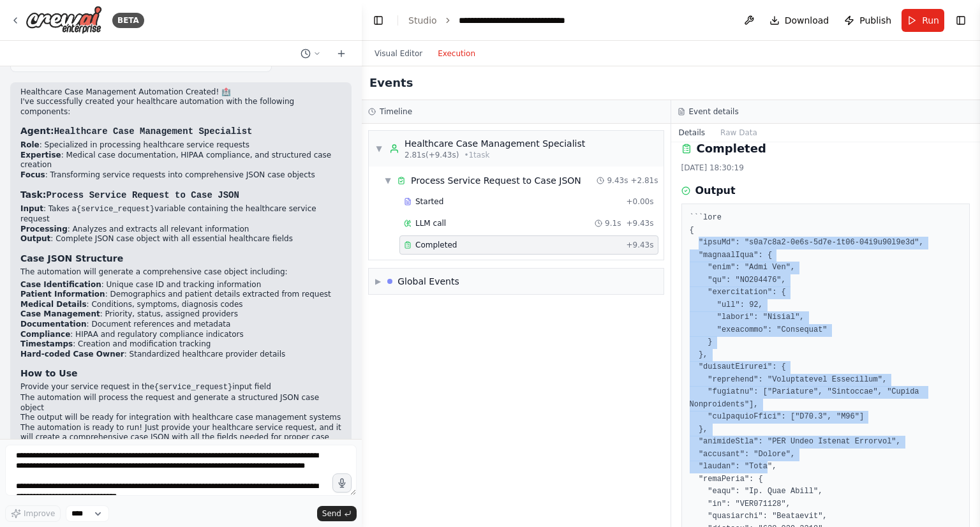 The height and width of the screenshot is (527, 980). What do you see at coordinates (337, 513) in the screenshot?
I see `button: Send` at bounding box center [337, 513].